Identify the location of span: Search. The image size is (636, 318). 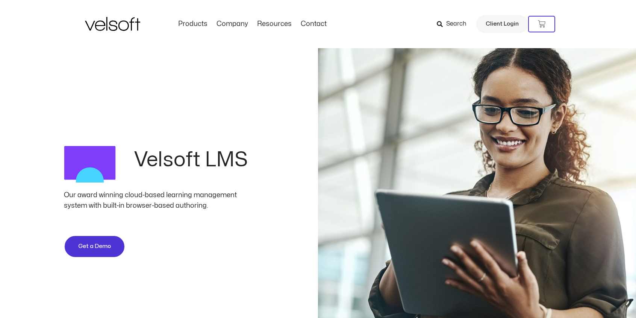
(456, 24).